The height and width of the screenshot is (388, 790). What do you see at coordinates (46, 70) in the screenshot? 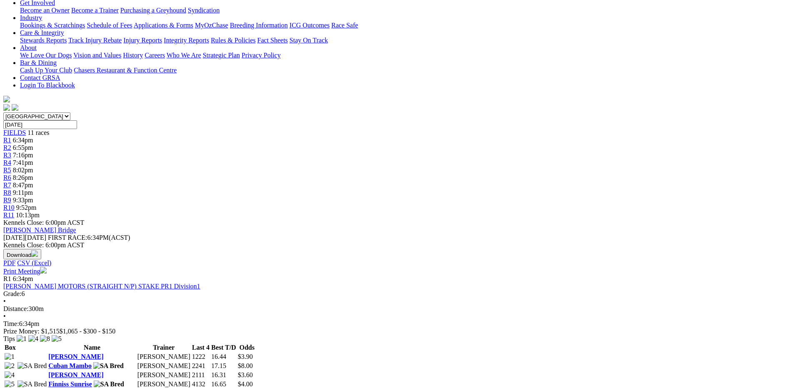
I see `a: Cash Up Your Club` at bounding box center [46, 70].